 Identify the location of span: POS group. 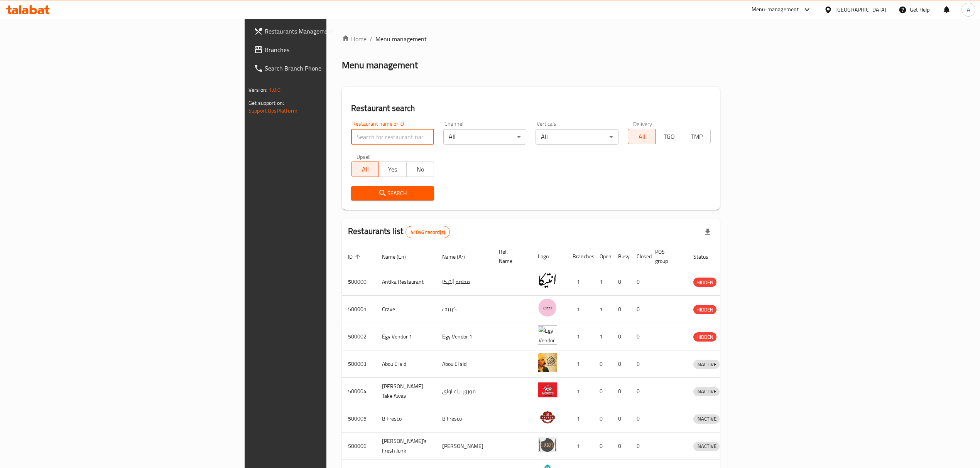
(666, 256).